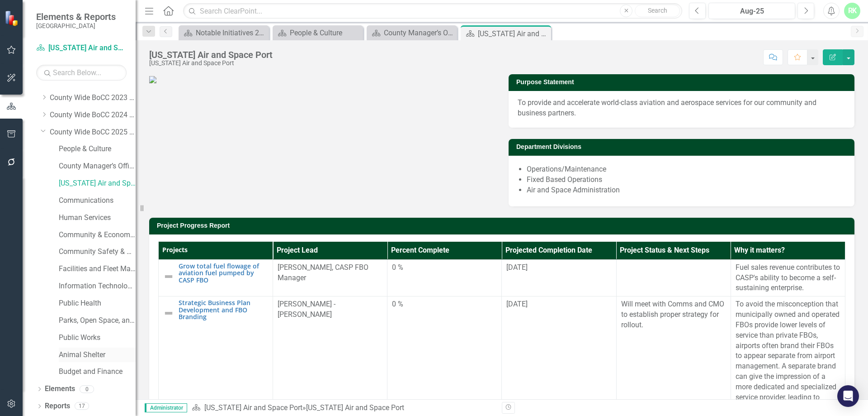  Describe the element at coordinates (223, 309) in the screenshot. I see `a: Strategic Business Plan Development and FBO Branding` at that location.